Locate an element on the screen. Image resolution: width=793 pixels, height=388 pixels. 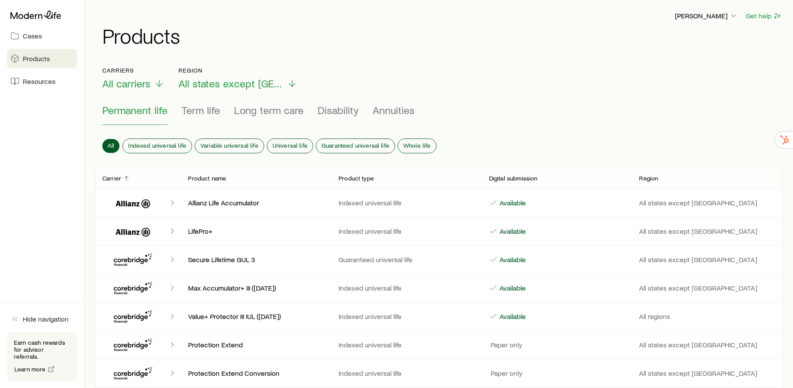
button: Indexed universal life is located at coordinates (157, 146).